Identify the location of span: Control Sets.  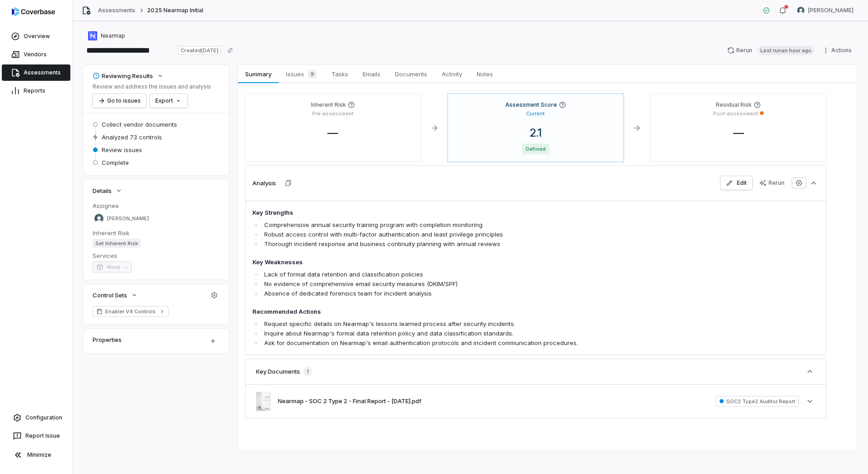
(110, 295).